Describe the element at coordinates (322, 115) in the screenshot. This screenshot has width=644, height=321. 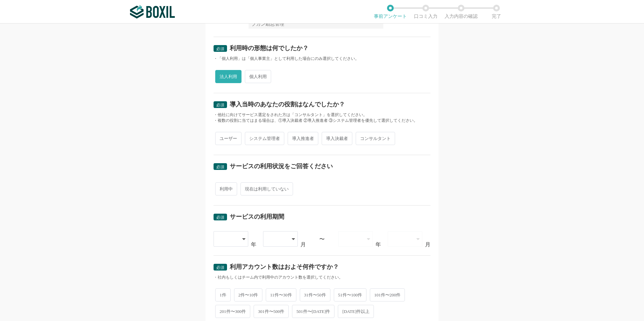
I see `div: ・他社に向けてサービス選定をされた方は「コンサルタント」を選択してください。` at that location.